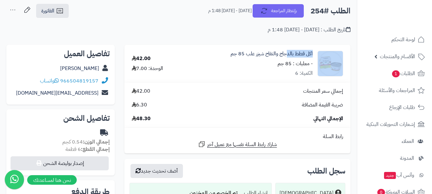 The image size is (432, 194). Describe the element at coordinates (331, 64) in the screenshot. I see `img: 73466f22682686486a650684ecef4a675cd4-90x90.png` at that location.